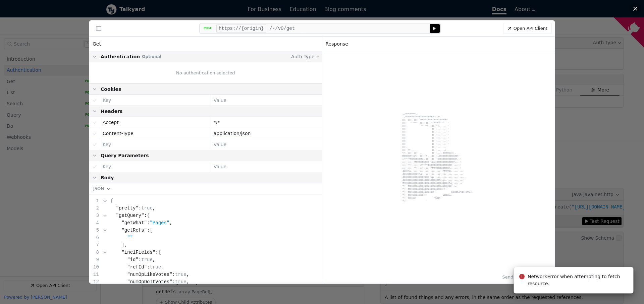  I want to click on div: 1, so click(97, 201).